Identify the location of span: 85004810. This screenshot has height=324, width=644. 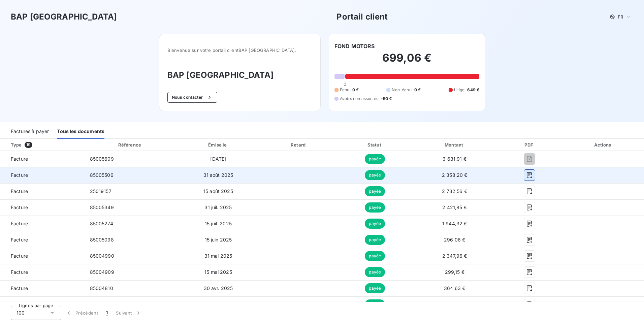
(101, 288).